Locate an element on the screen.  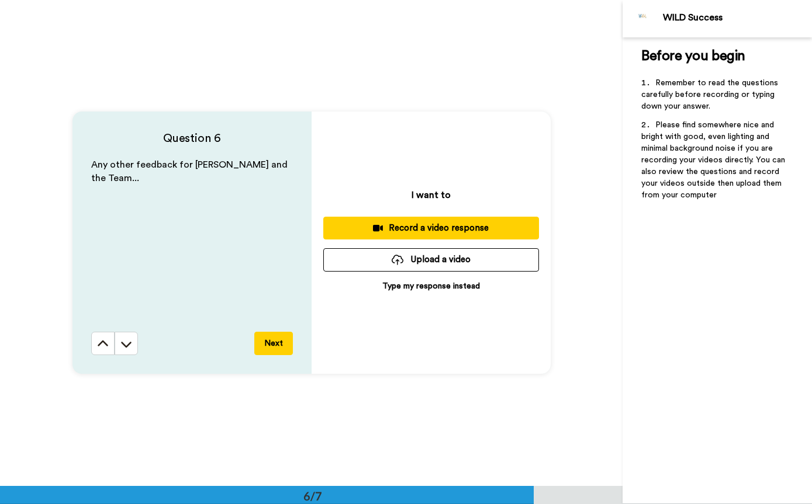
div: WILD Success is located at coordinates (737, 18).